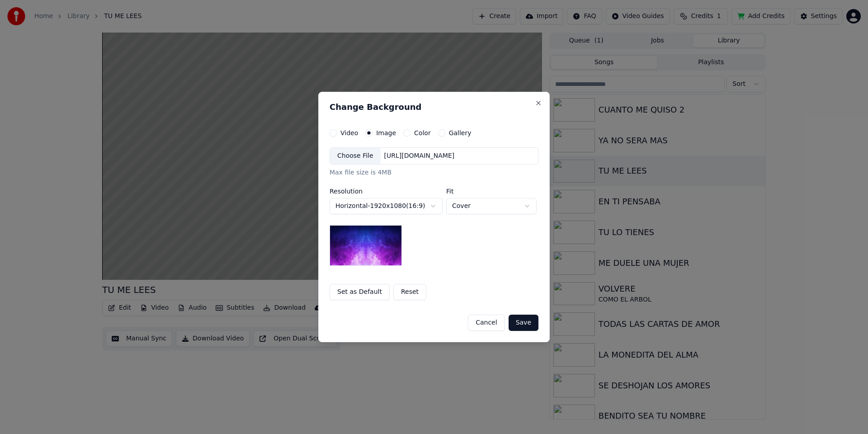 This screenshot has width=868, height=434. What do you see at coordinates (434, 107) in the screenshot?
I see `h2: Change Background` at bounding box center [434, 107].